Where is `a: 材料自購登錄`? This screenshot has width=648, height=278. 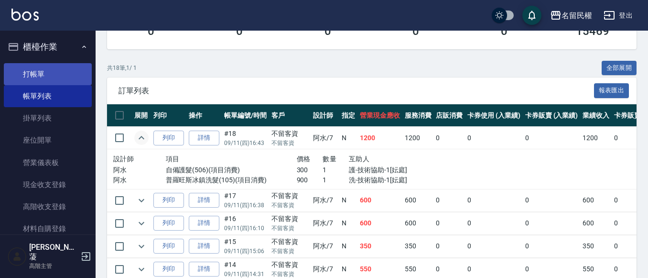
a: 材料自購登錄 is located at coordinates (48, 229).